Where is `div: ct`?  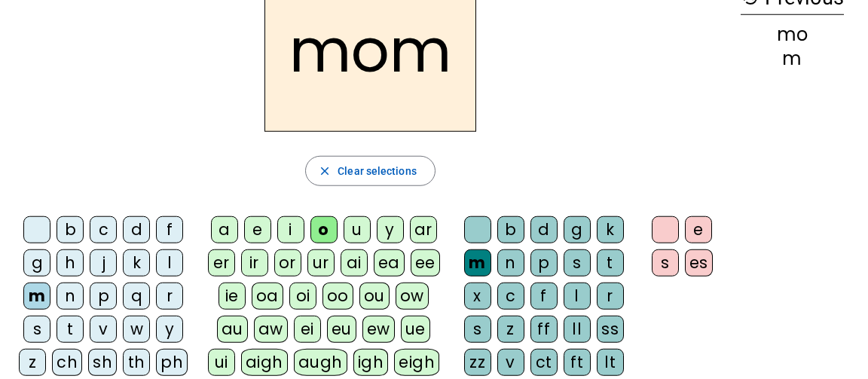
div: ct is located at coordinates (544, 363).